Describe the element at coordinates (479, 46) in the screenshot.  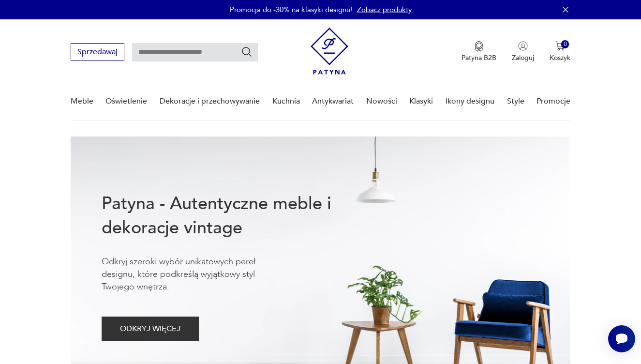
I see `img: Ikona medalu` at that location.